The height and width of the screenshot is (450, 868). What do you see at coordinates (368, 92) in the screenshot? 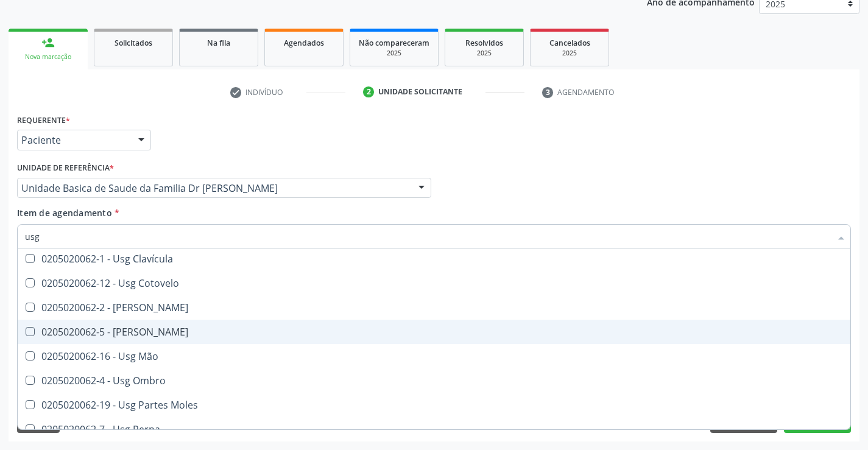
I see `div: 2` at bounding box center [368, 92].